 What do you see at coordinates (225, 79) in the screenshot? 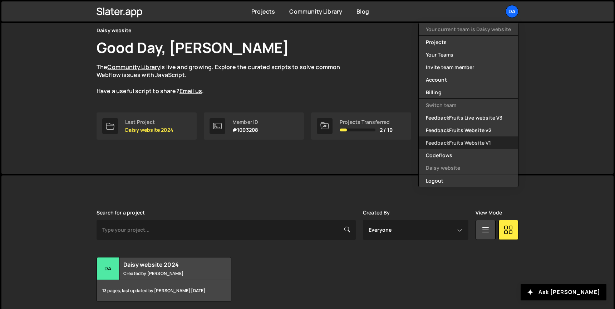
I see `p: The is live and growing. Explore the curated scripts to solve common Webflow issues with JavaScri...` at bounding box center [225, 79].